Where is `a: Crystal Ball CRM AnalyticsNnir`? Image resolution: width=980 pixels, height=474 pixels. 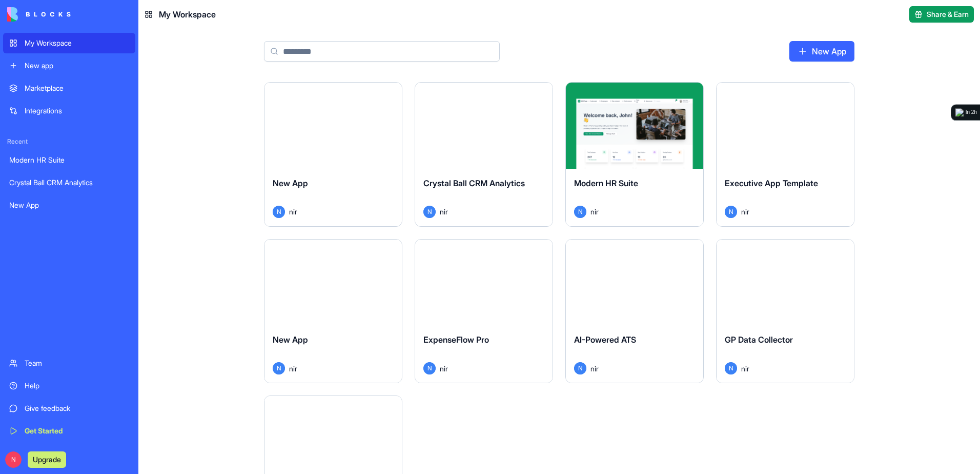
a: Crystal Ball CRM AnalyticsNnir is located at coordinates (484, 155).